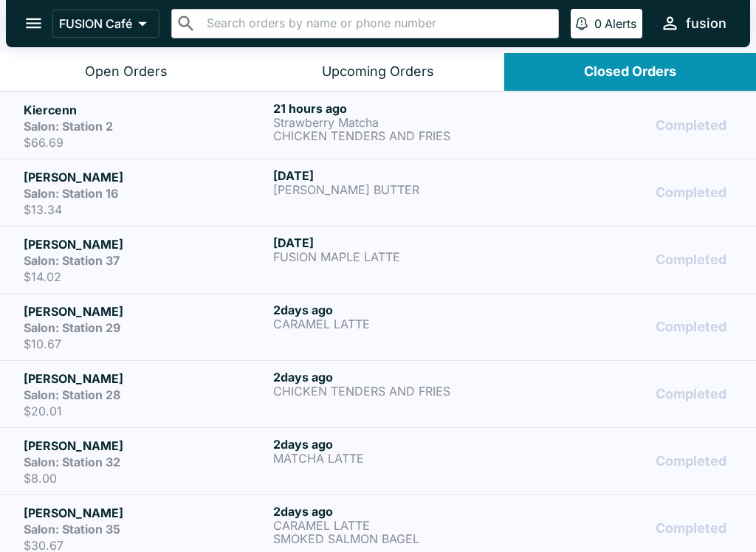 The image size is (756, 552). What do you see at coordinates (145, 209) in the screenshot?
I see `p: $13.34` at bounding box center [145, 209].